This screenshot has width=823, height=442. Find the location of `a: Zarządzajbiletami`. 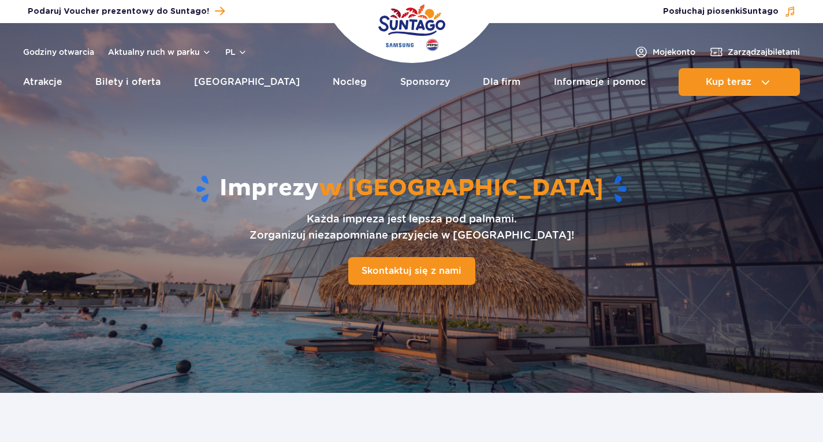

a: Zarządzajbiletami is located at coordinates (754, 52).